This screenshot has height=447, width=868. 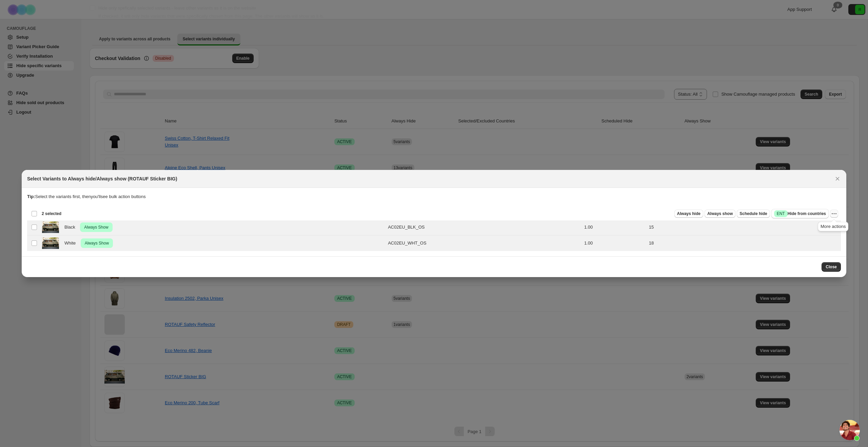 I want to click on td: 15, so click(x=744, y=227).